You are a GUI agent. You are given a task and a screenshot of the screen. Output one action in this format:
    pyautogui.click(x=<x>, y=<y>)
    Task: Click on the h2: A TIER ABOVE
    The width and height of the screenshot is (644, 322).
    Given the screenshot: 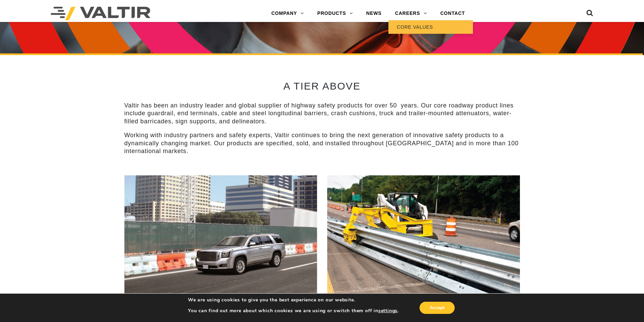 What is the action you would take?
    pyautogui.click(x=322, y=86)
    